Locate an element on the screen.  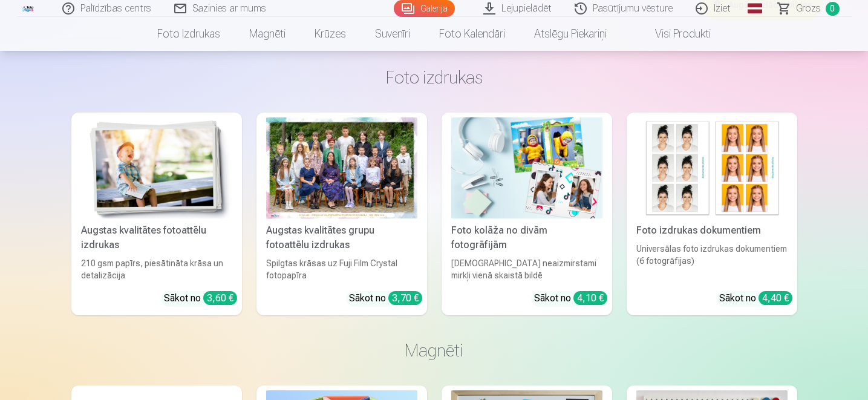
div: 4,40 € is located at coordinates (775, 298).